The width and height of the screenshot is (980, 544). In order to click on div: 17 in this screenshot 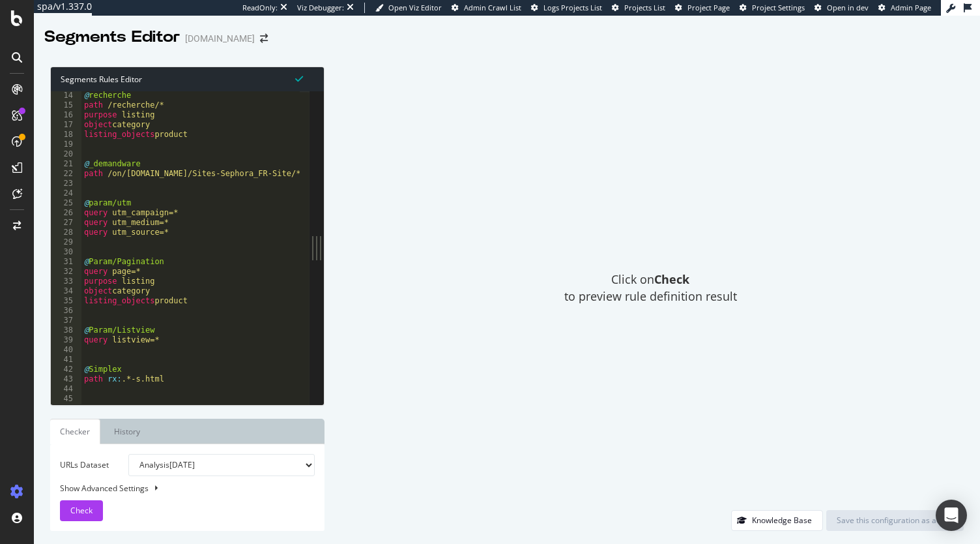, I will do `click(66, 124)`.